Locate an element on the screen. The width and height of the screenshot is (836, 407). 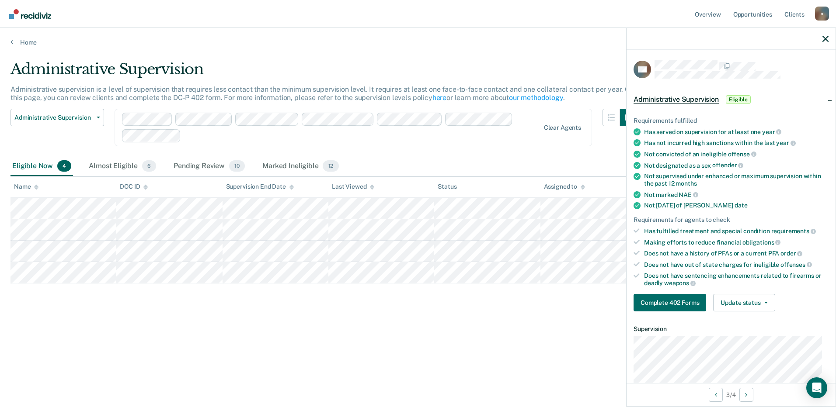
div: Marked Ineligible is located at coordinates (300, 167).